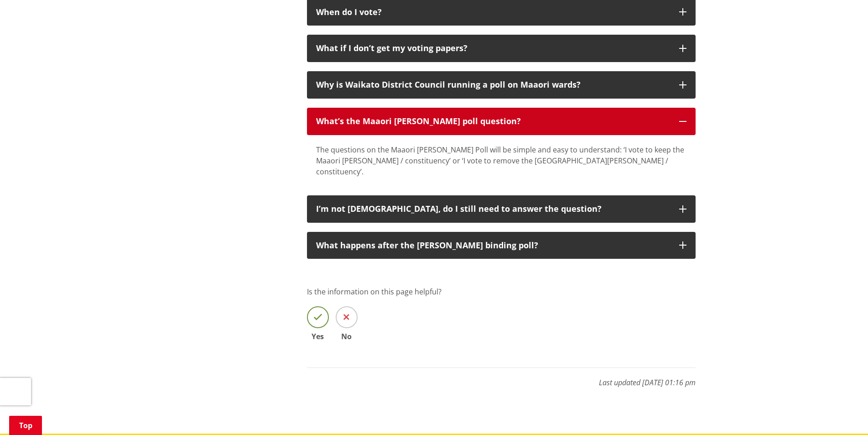 The width and height of the screenshot is (868, 435). Describe the element at coordinates (501, 292) in the screenshot. I see `p: Is the information on this page helpful?` at that location.